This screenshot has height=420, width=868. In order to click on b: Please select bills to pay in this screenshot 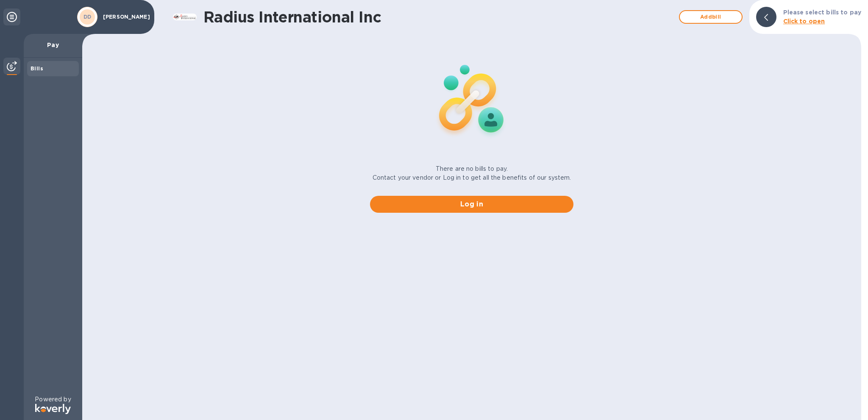, I will do `click(822, 12)`.